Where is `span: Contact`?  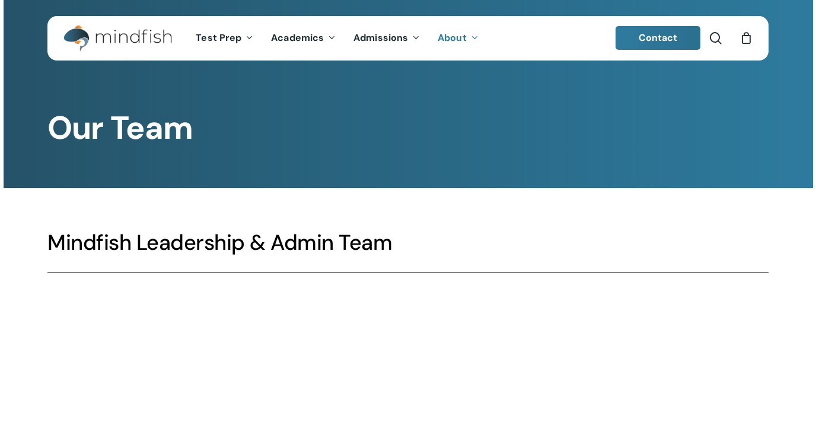 span: Contact is located at coordinates (658, 37).